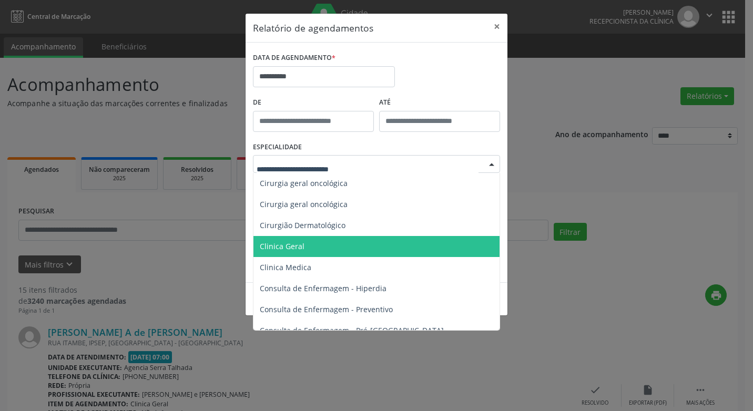 This screenshot has width=753, height=411. I want to click on label: ATÉ, so click(440, 103).